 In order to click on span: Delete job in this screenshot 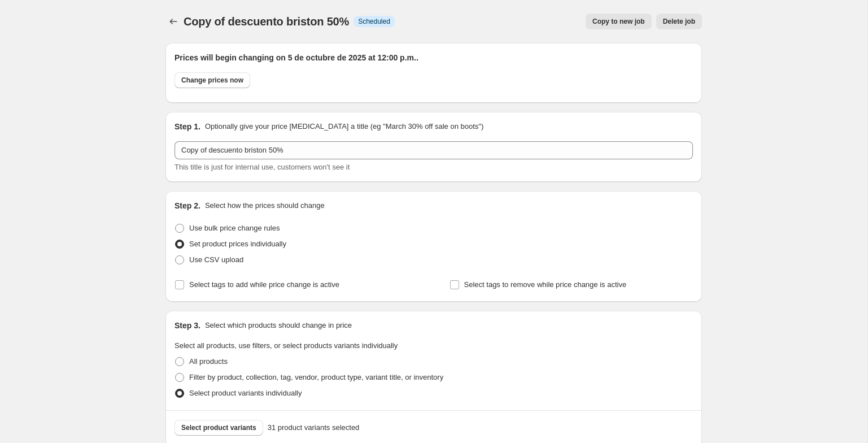, I will do `click(679, 21)`.